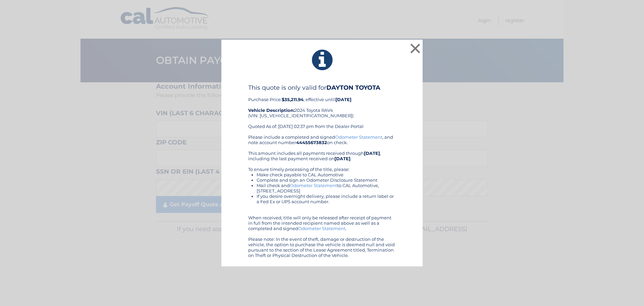 The image size is (644, 306). Describe the element at coordinates (312, 142) in the screenshot. I see `b: 44455673832` at that location.